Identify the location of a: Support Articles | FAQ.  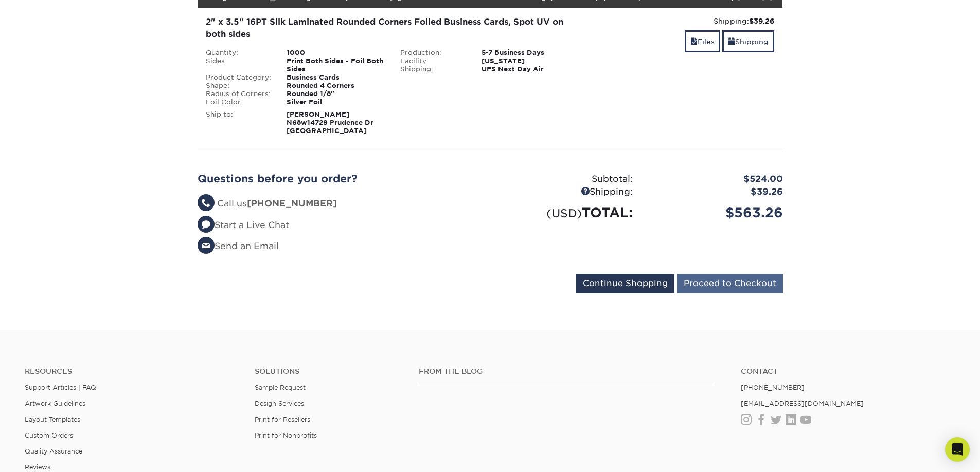
(60, 388).